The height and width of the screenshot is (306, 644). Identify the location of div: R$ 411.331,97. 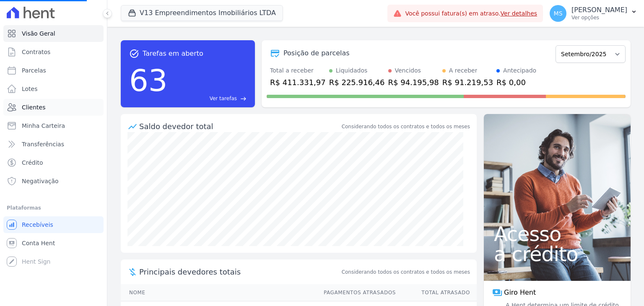
(298, 82).